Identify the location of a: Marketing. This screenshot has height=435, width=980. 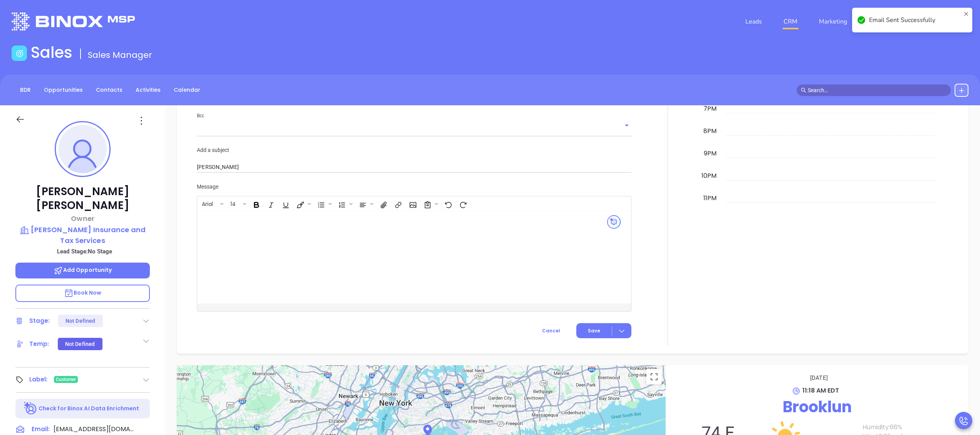
(833, 22).